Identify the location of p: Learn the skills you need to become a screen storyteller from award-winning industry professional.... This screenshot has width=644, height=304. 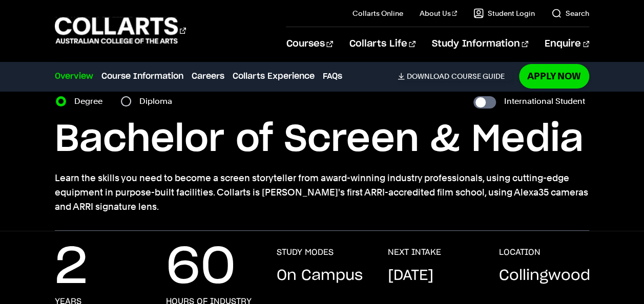
(322, 193).